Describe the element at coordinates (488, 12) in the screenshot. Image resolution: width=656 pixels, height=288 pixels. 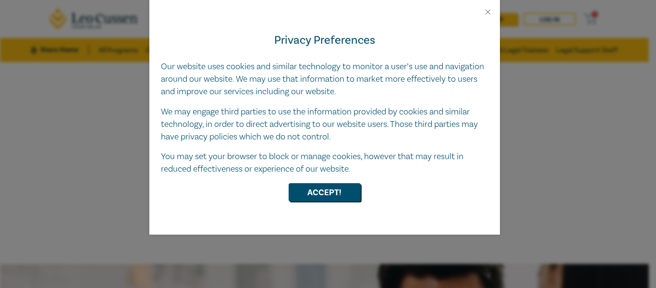
I see `button: Close` at that location.